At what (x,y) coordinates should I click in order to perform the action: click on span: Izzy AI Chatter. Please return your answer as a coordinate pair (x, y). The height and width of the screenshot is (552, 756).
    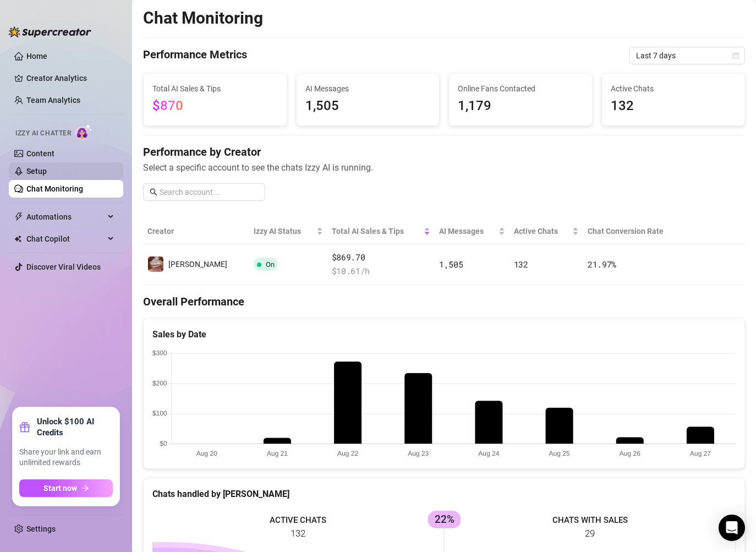
    Looking at the image, I should click on (43, 133).